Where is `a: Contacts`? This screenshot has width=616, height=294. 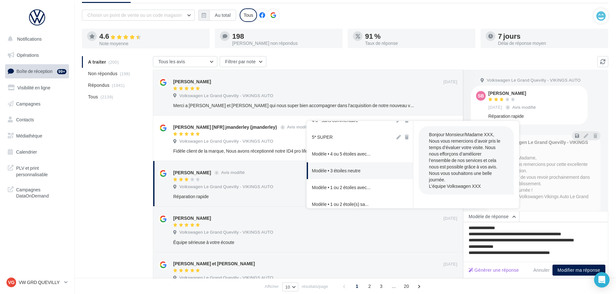
a: Contacts is located at coordinates (37, 120).